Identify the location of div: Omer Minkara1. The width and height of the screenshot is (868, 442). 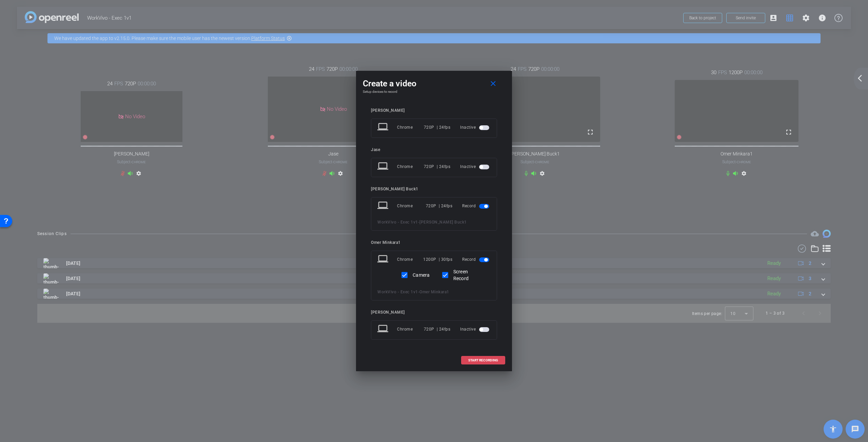
(434, 242).